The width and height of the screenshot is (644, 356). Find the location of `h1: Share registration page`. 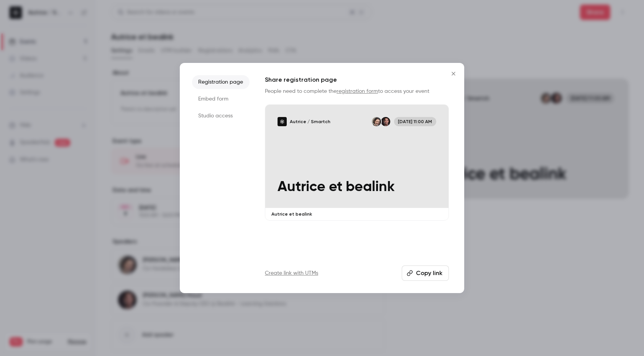

h1: Share registration page is located at coordinates (357, 80).